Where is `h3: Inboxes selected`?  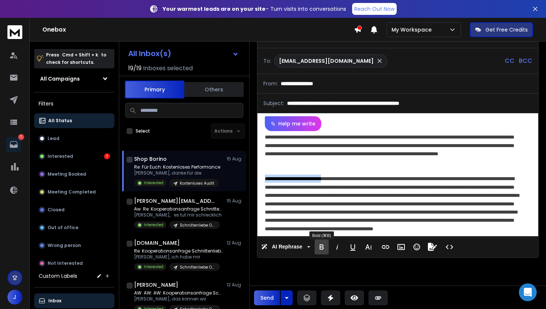
h3: Inboxes selected is located at coordinates (168, 68).